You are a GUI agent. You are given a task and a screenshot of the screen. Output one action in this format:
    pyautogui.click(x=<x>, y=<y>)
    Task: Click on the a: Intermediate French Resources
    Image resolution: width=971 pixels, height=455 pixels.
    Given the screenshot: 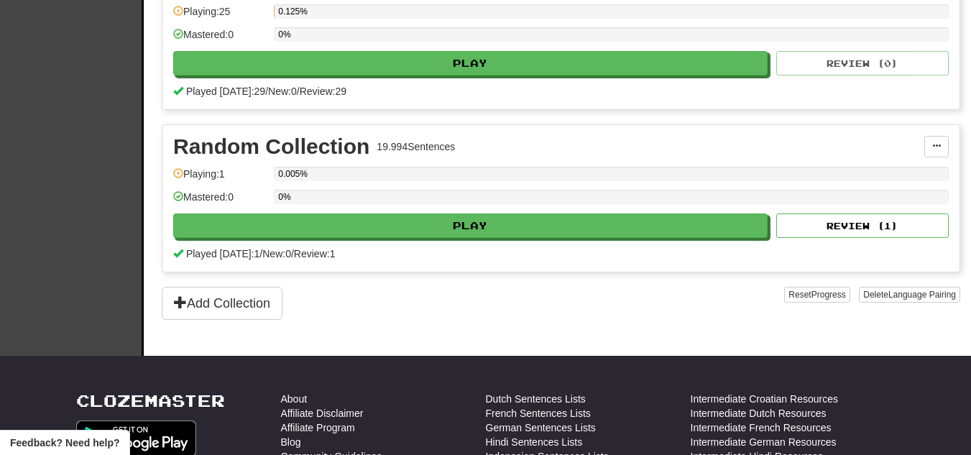 What is the action you would take?
    pyautogui.click(x=761, y=428)
    